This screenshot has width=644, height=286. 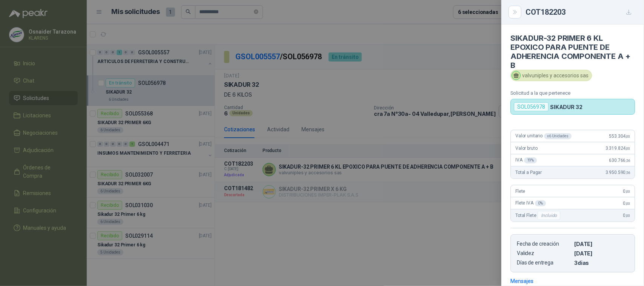 I want to click on p: 3 dias, so click(x=601, y=263).